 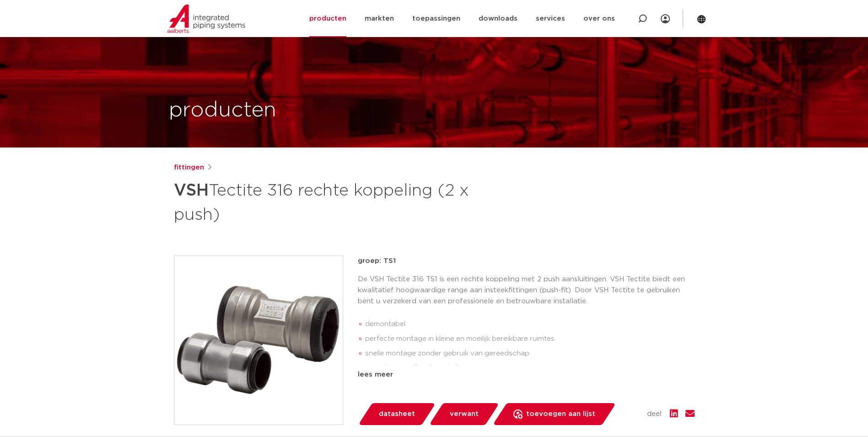 What do you see at coordinates (396, 414) in the screenshot?
I see `a: datasheet` at bounding box center [396, 414].